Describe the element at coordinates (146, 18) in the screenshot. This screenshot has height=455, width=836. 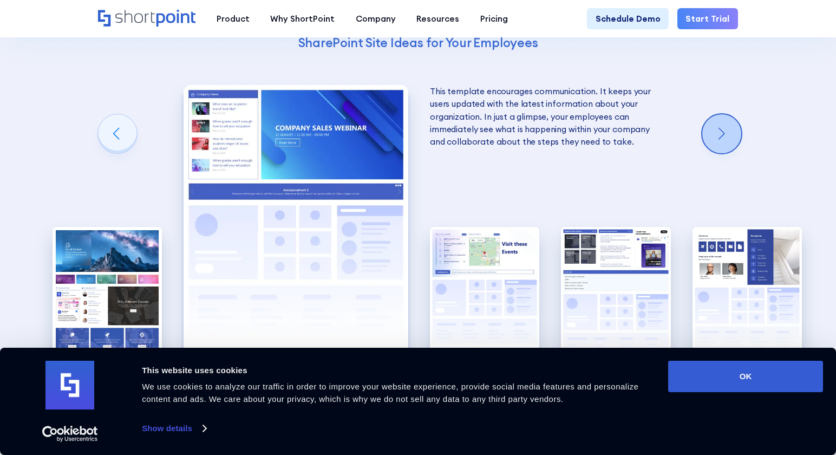
I see `a: Home` at that location.